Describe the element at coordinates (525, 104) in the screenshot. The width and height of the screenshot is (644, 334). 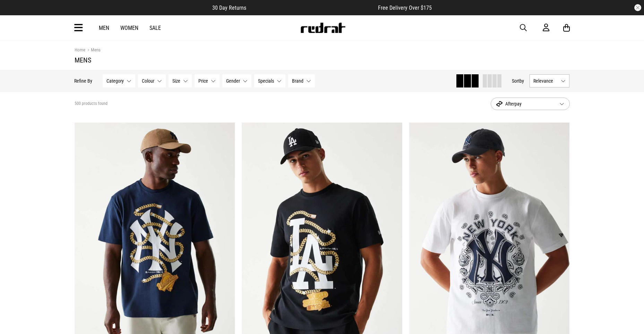
I see `span: Afterpay` at that location.